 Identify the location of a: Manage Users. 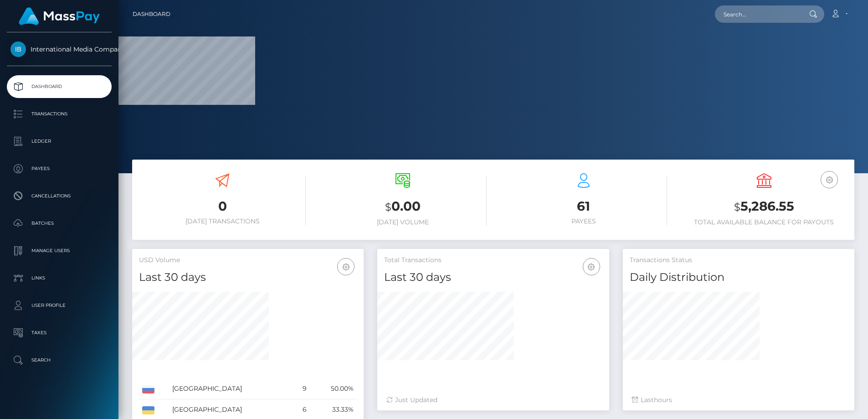
(59, 251).